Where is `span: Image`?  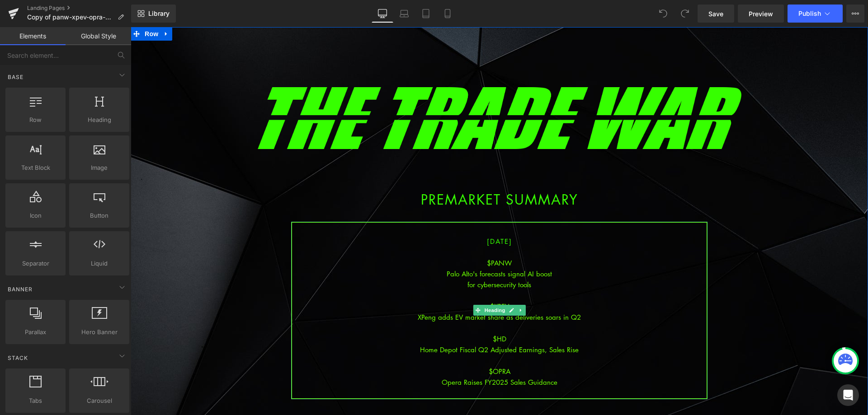
span: Image is located at coordinates (99, 168).